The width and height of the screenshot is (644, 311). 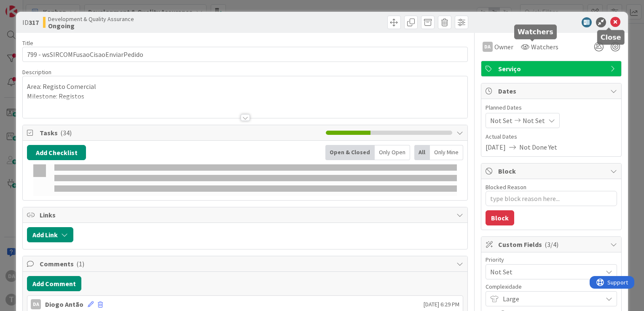 What do you see at coordinates (37, 72) in the screenshot?
I see `span: Description` at bounding box center [37, 72].